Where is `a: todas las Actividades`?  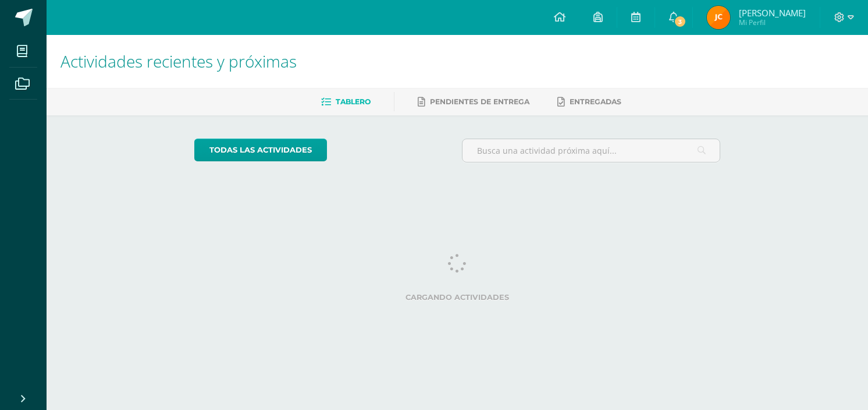
a: todas las Actividades is located at coordinates (260, 150).